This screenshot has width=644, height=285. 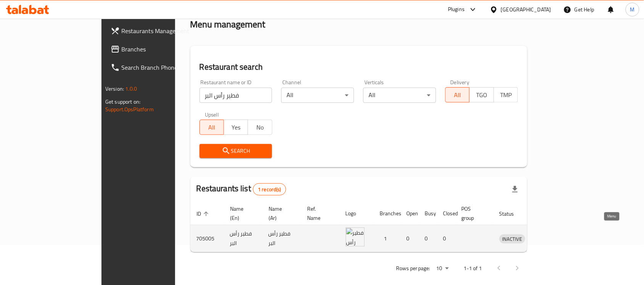 I want to click on span: 1.0.0, so click(x=131, y=89).